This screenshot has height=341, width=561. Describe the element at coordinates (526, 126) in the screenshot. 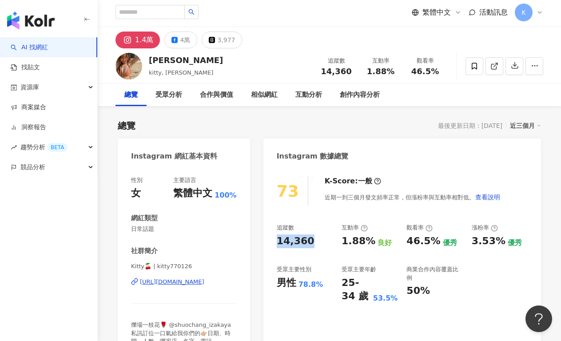

I see `div: 近三個月` at that location.